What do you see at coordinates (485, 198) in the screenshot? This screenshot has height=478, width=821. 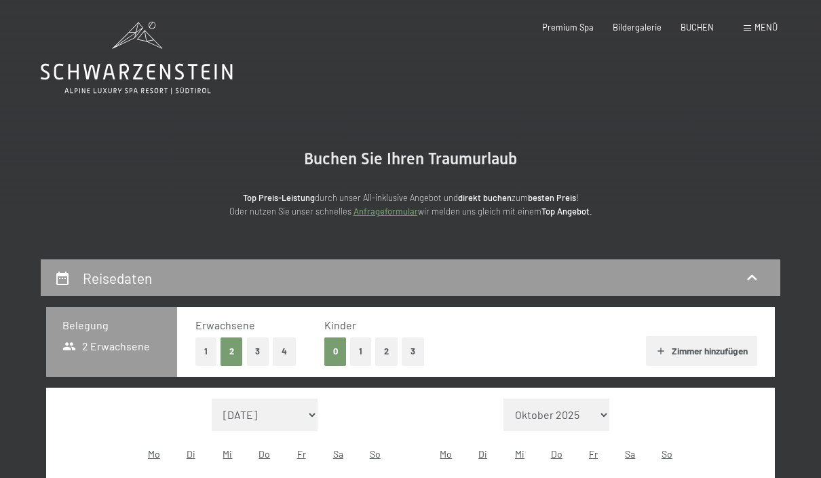 I see `strong: direkt buchen` at bounding box center [485, 198].